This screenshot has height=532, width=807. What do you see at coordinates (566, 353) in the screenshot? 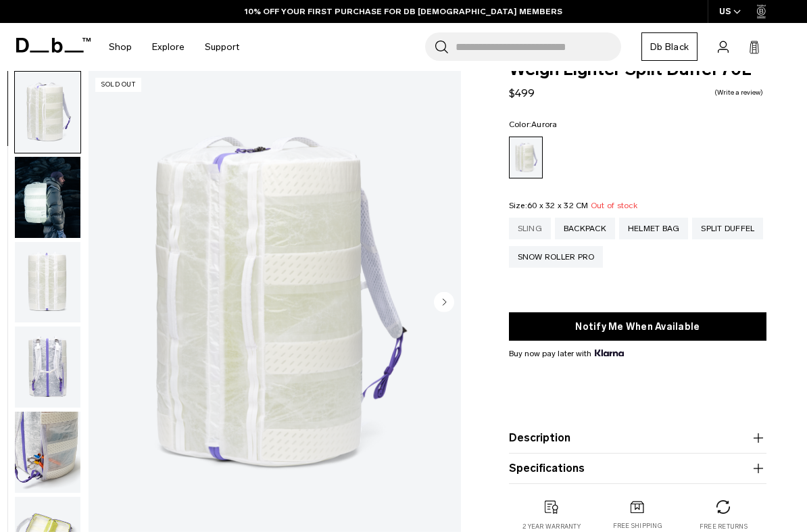
I see `span: Buy now pay later with` at bounding box center [566, 353].